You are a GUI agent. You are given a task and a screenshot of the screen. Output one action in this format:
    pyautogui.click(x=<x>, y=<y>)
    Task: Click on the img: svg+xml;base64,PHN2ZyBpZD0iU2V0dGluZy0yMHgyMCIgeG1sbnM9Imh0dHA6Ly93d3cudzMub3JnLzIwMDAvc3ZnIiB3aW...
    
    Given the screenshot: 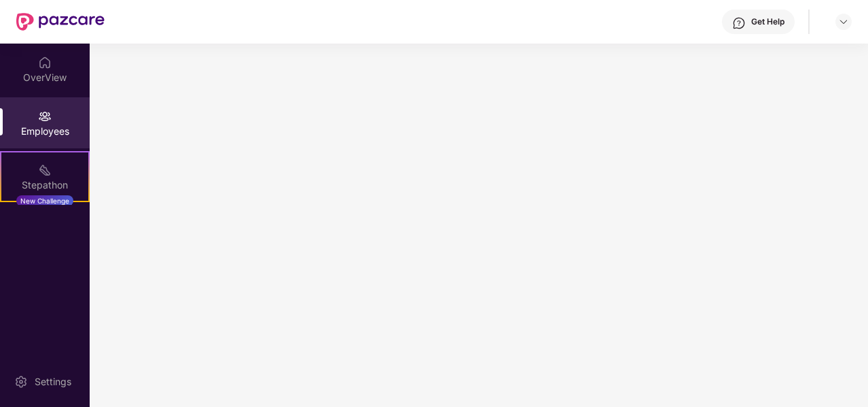 What is the action you would take?
    pyautogui.click(x=21, y=381)
    